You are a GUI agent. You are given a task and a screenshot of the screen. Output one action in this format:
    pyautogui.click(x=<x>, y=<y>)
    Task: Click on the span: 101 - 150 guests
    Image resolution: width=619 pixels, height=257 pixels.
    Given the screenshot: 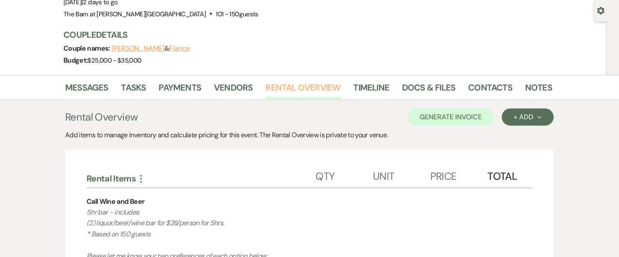 What is the action you would take?
    pyautogui.click(x=237, y=14)
    